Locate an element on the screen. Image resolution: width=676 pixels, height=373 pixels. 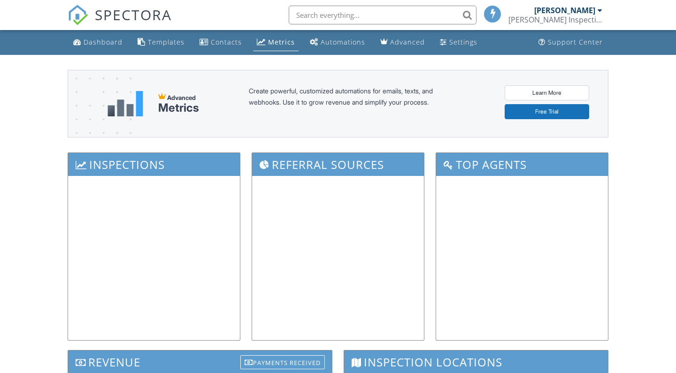
img: The Best Home Inspection Software - Spectora is located at coordinates (78, 15).